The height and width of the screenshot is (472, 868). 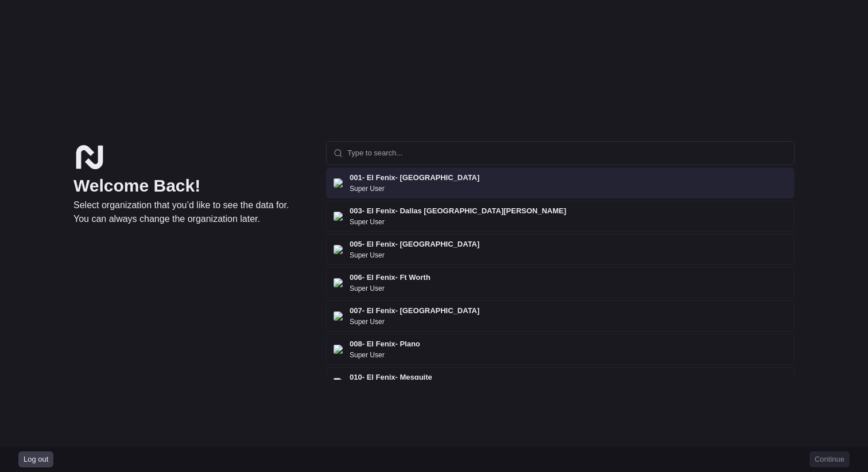 I want to click on h2: 010- El Fenix- Mesquite, so click(x=391, y=377).